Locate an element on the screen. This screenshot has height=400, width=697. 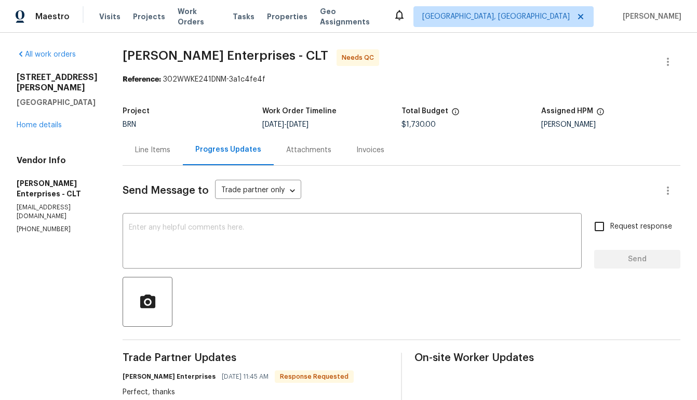
span: Geo Assignments is located at coordinates (350, 17).